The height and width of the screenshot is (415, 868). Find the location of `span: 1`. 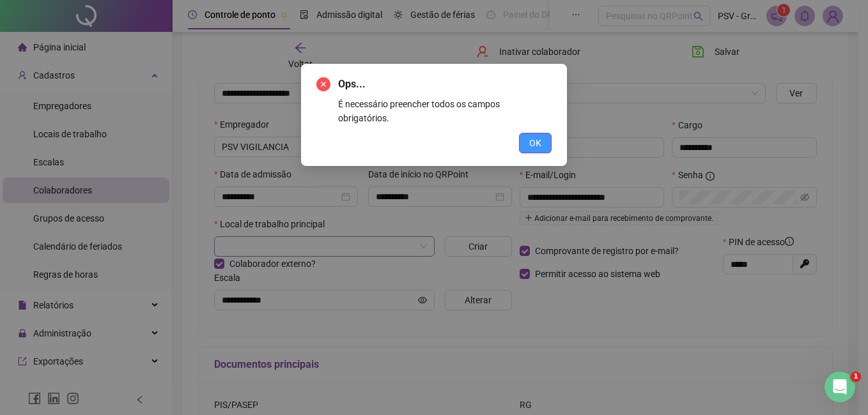

span: 1 is located at coordinates (856, 377).